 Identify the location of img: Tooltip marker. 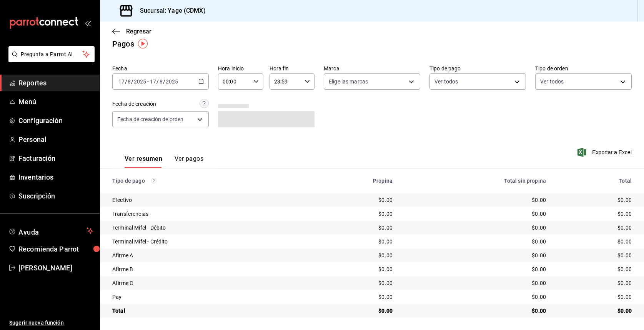
(143, 43).